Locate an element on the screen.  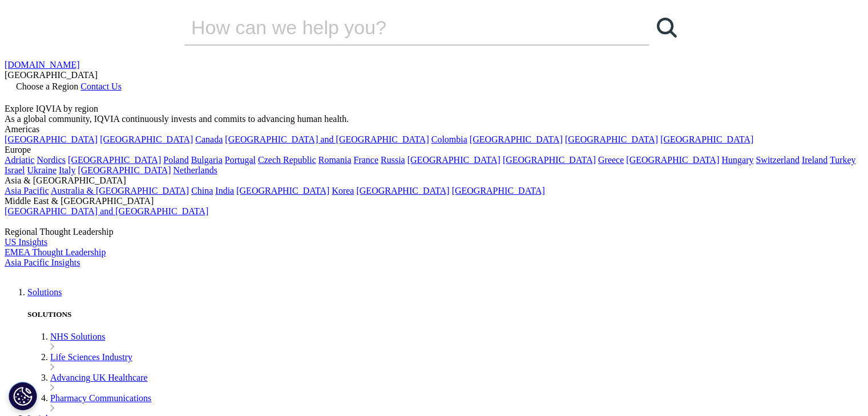
a: Israel is located at coordinates (15, 170).